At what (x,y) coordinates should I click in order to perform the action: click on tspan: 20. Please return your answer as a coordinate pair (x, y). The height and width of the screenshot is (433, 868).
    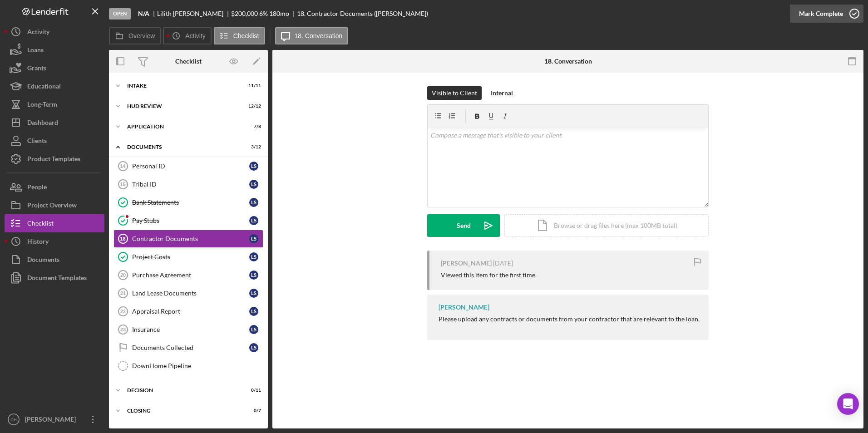
    Looking at the image, I should click on (123, 275).